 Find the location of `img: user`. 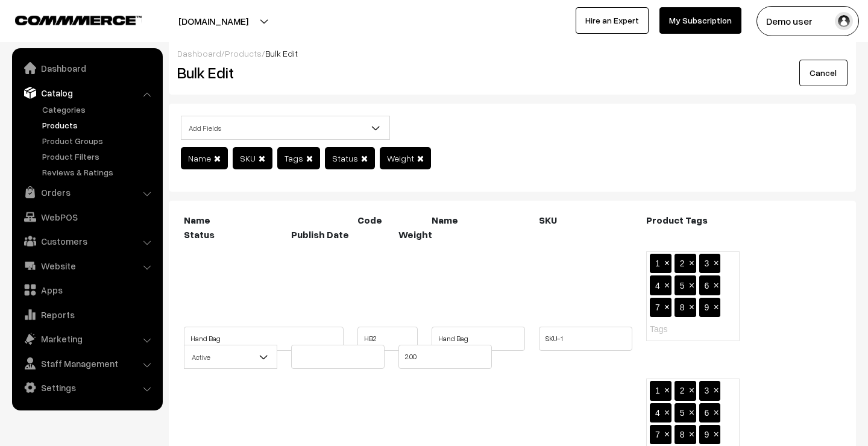

img: user is located at coordinates (844, 21).